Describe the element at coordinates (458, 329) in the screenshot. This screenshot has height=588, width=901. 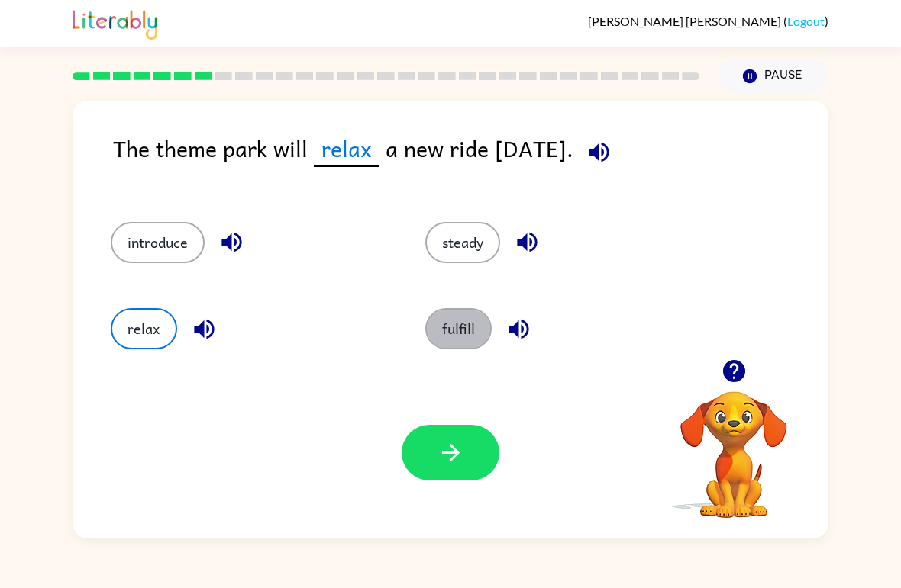
I see `button: fulfill` at that location.